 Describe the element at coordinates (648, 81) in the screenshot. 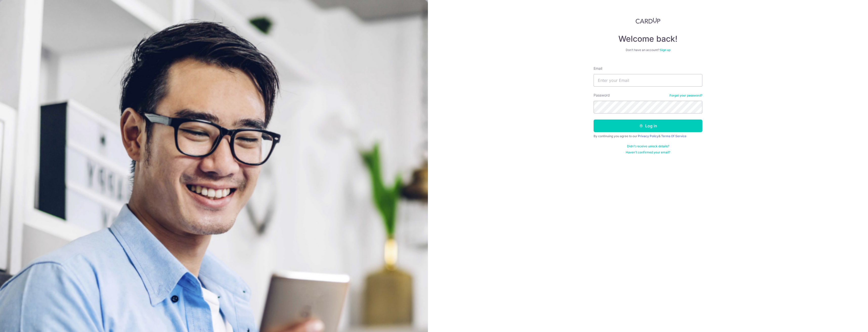

I see `input: Enter your Email` at that location.